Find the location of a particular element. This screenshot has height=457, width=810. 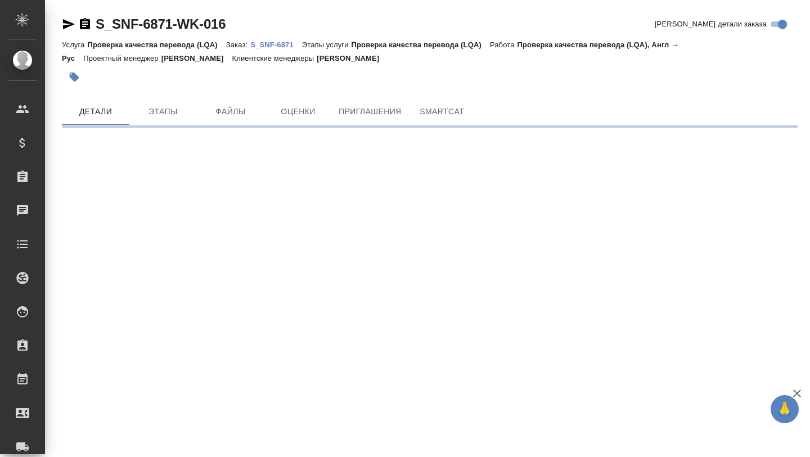

p: S_SNF-6871 is located at coordinates (276, 44).